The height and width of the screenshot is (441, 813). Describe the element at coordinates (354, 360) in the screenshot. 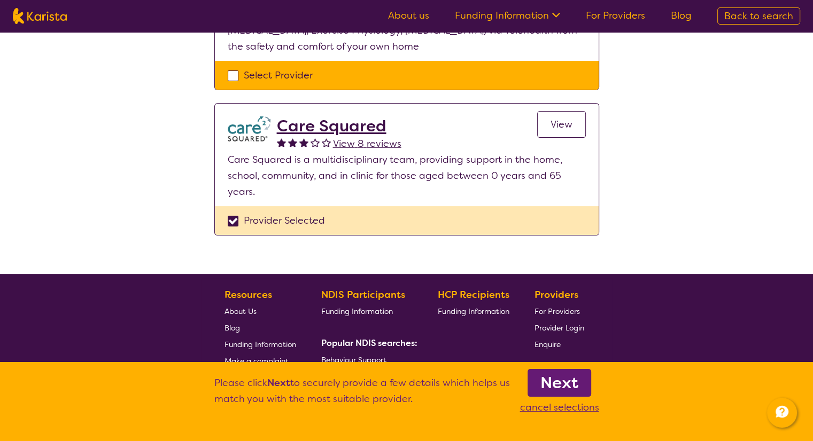

I see `span: Behaviour Support` at that location.